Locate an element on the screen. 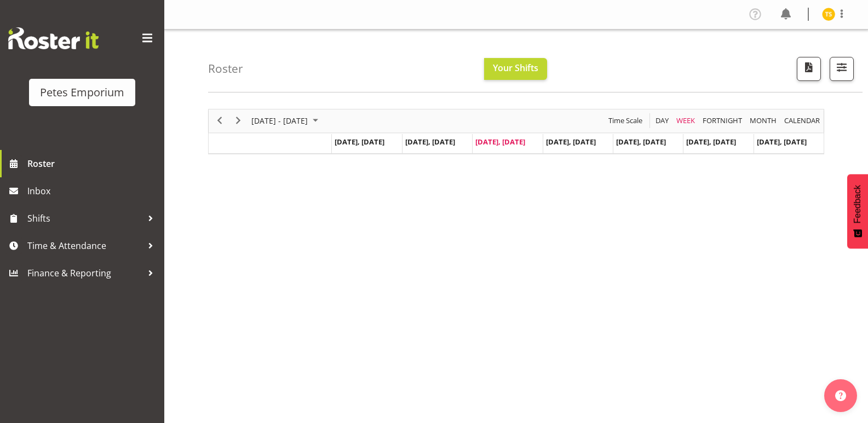 This screenshot has width=868, height=423. span: Inbox is located at coordinates (93, 191).